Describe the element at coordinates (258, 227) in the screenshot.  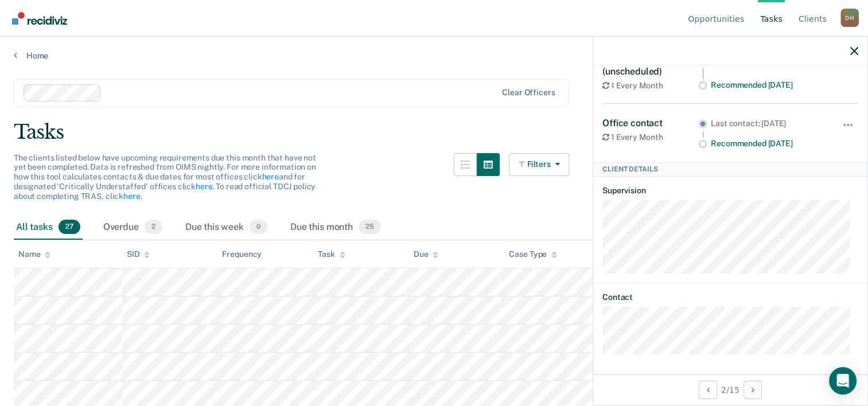
I see `span: 0` at that location.